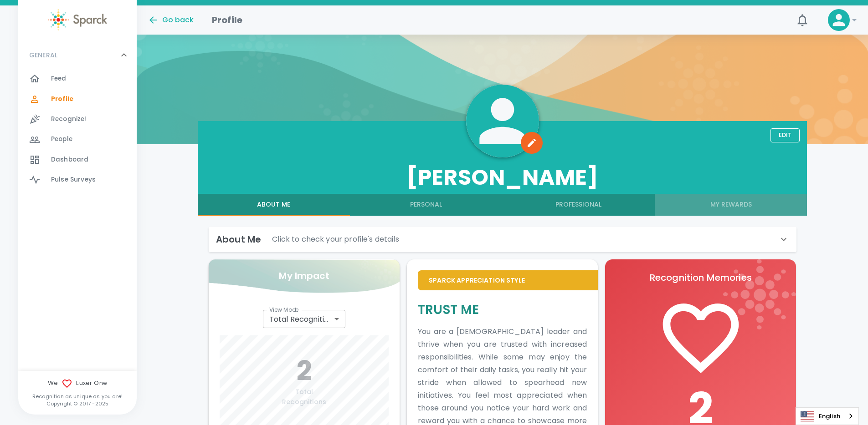 This screenshot has height=425, width=868. I want to click on p: Recognition Memories, so click(700, 278).